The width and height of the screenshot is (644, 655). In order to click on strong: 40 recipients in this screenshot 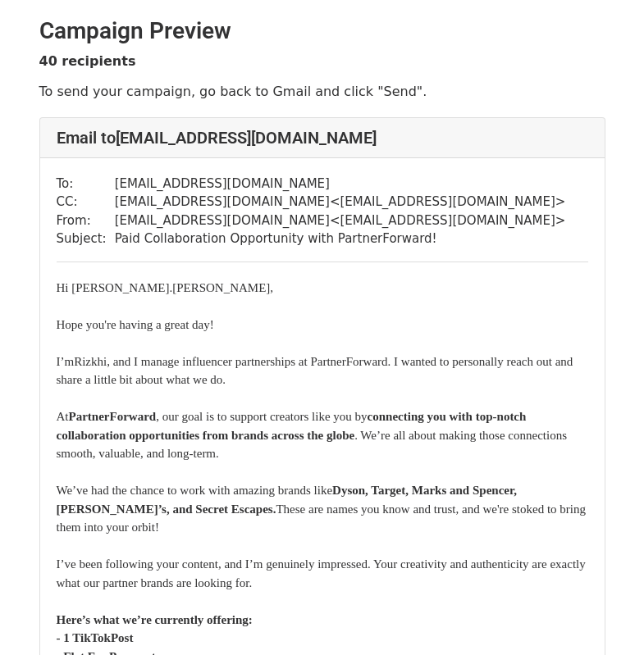, I will do `click(88, 61)`.